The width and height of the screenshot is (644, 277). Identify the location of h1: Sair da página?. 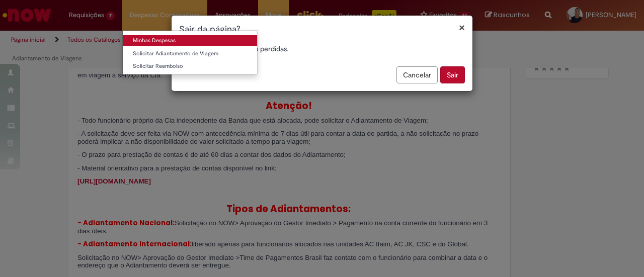
(322, 30).